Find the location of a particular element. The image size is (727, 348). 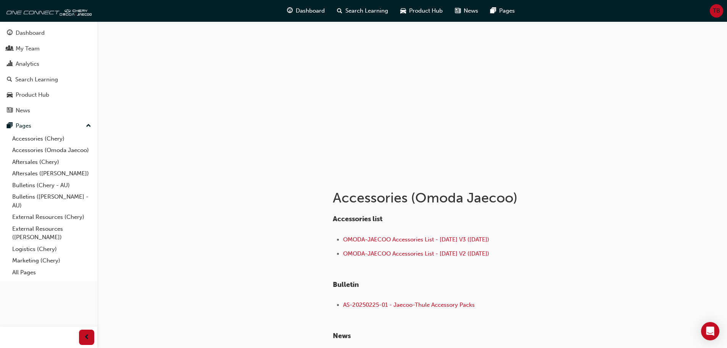

button: TB is located at coordinates (717, 11).